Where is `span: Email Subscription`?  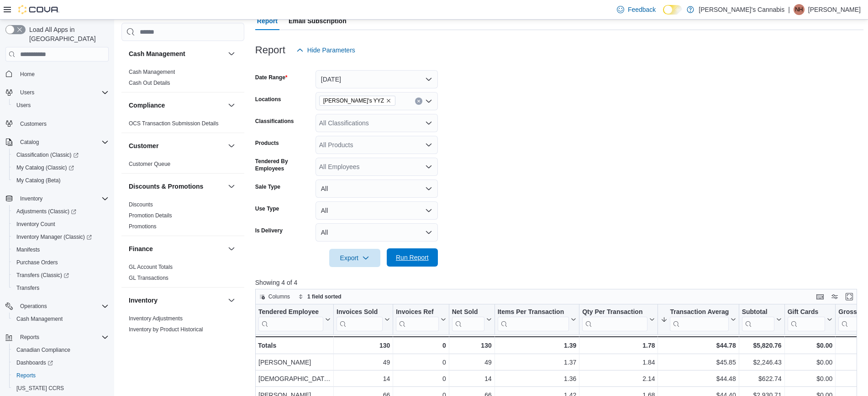 span: Email Subscription is located at coordinates (317, 21).